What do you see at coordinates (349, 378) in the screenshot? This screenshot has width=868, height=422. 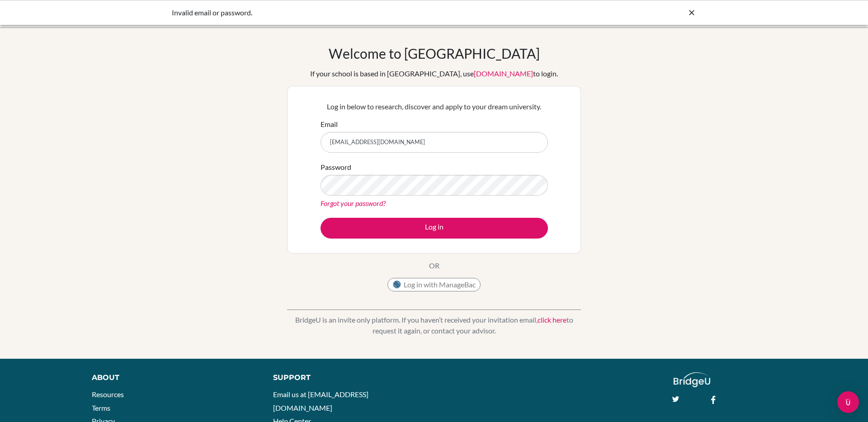 I see `div: Support` at bounding box center [349, 378].